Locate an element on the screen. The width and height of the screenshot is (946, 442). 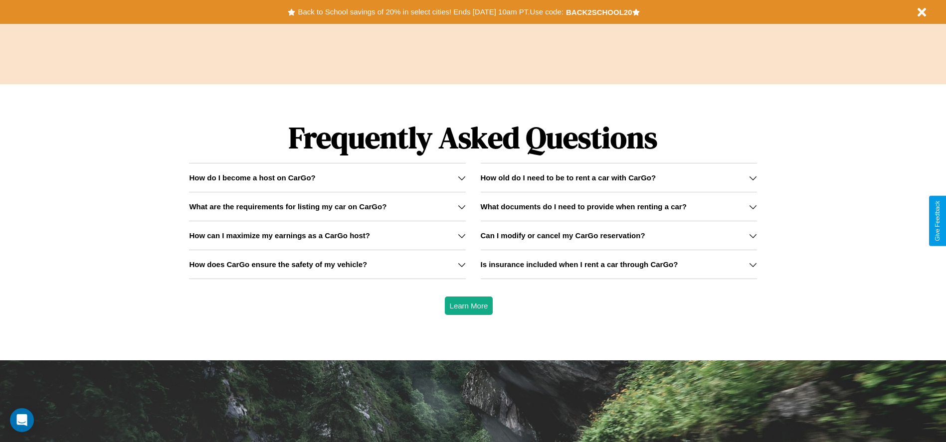
h3: What documents do I need to provide when renting a car? is located at coordinates (584, 206).